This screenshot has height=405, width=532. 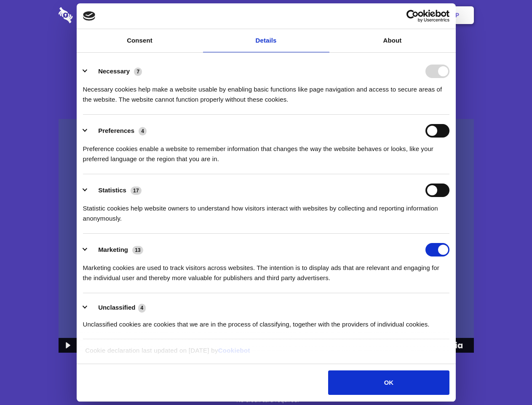 What do you see at coordinates (114, 71) in the screenshot?
I see `label: Necessary` at bounding box center [114, 71].